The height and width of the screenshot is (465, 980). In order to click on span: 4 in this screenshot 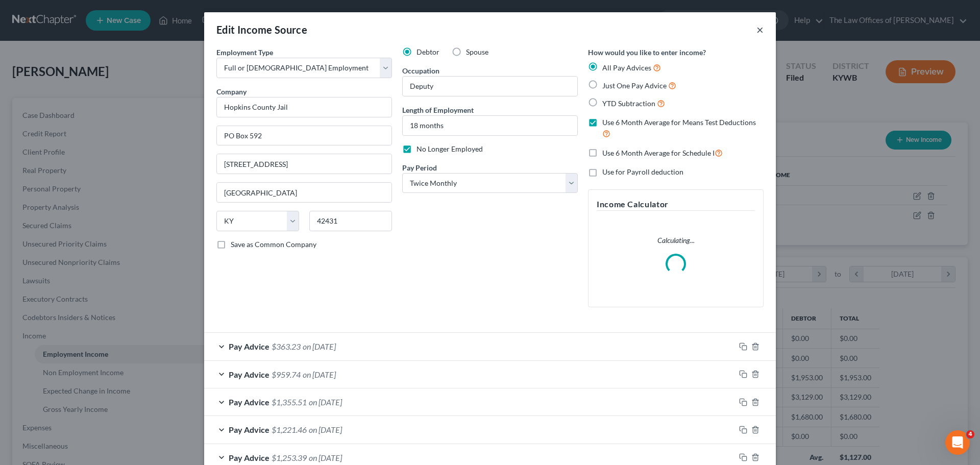, I will do `click(970, 434)`.